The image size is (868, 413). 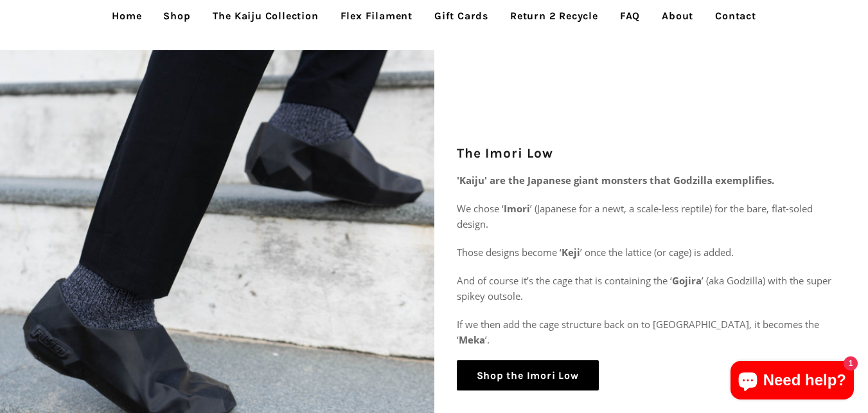 I want to click on p: And of course it’s the cage that is containing the ‘ ’ (aka Godzilla) with the super spikey outsole., so click(x=651, y=288).